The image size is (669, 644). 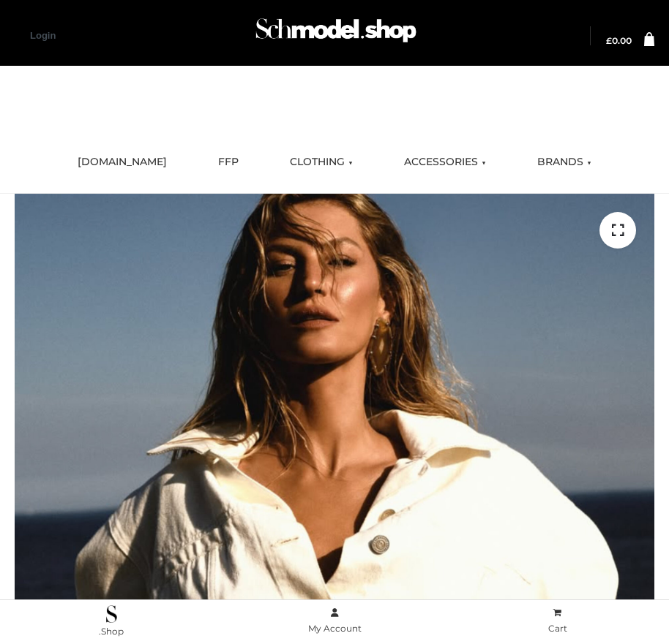 What do you see at coordinates (112, 614) in the screenshot?
I see `img: .Shop` at bounding box center [112, 614].